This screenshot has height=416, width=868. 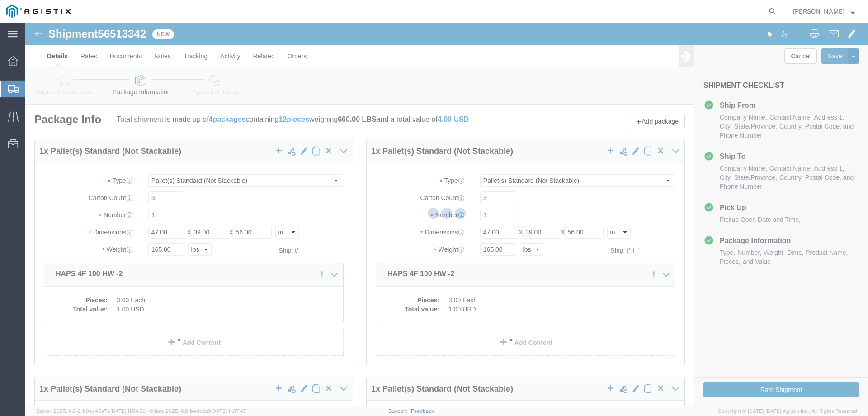 What do you see at coordinates (39, 11) in the screenshot?
I see `img: logo` at bounding box center [39, 11].